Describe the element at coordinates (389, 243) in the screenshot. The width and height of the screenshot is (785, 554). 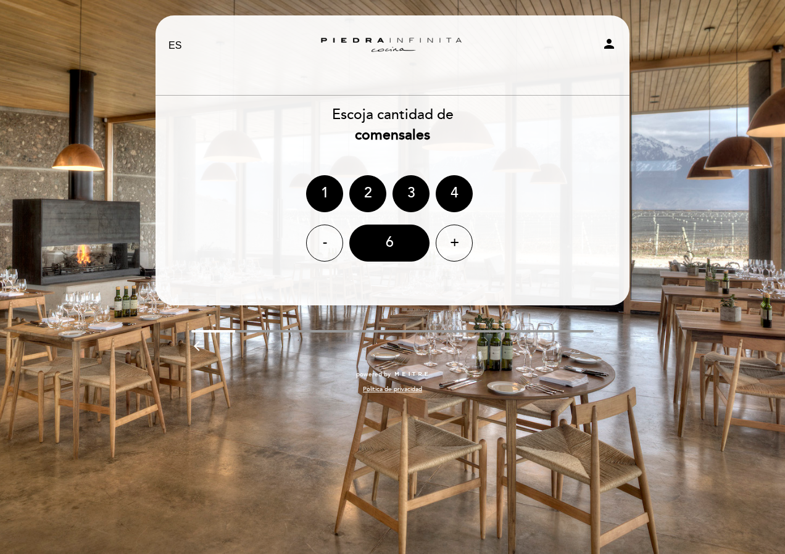
I see `div: 6` at that location.